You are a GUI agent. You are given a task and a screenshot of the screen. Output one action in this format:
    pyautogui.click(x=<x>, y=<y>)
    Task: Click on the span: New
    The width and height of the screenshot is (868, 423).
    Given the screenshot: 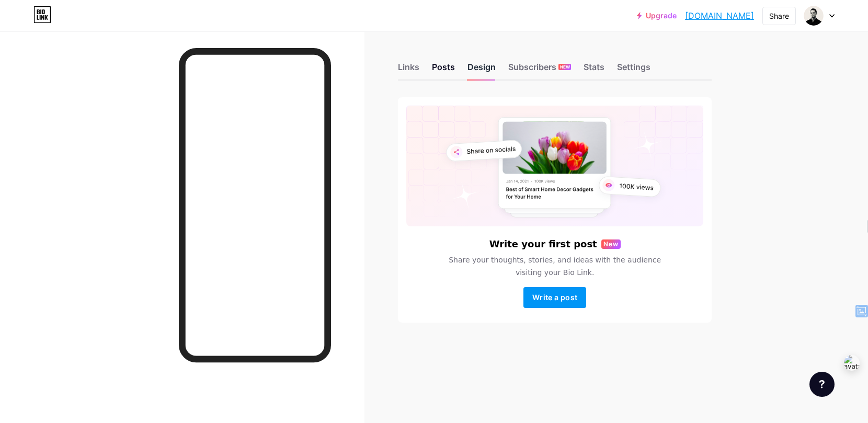 What is the action you would take?
    pyautogui.click(x=611, y=244)
    